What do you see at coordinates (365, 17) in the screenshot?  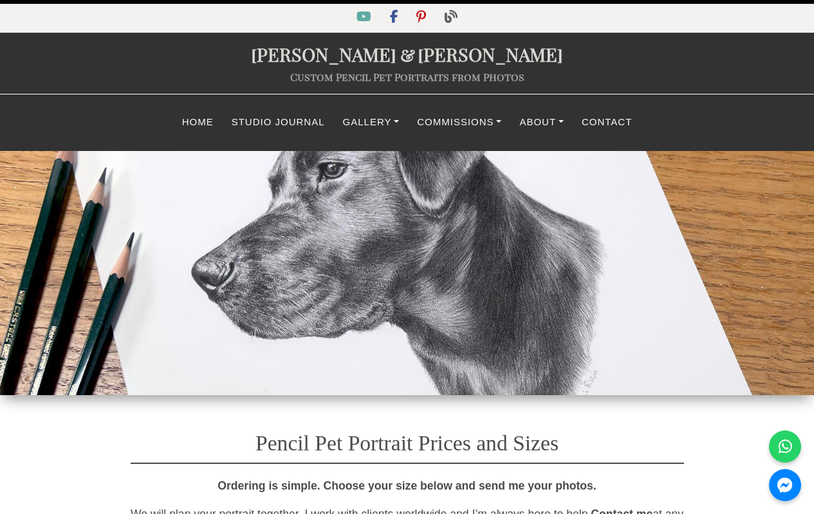 I see `a: YouTube` at bounding box center [365, 17].